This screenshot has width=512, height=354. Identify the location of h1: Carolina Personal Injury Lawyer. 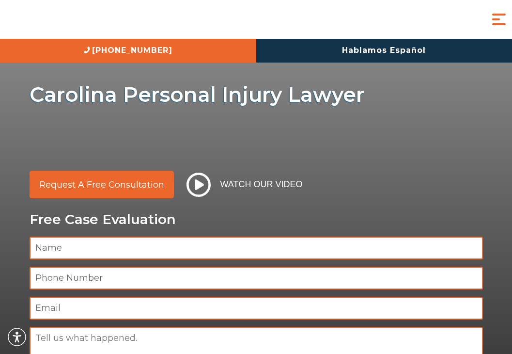
(256, 95).